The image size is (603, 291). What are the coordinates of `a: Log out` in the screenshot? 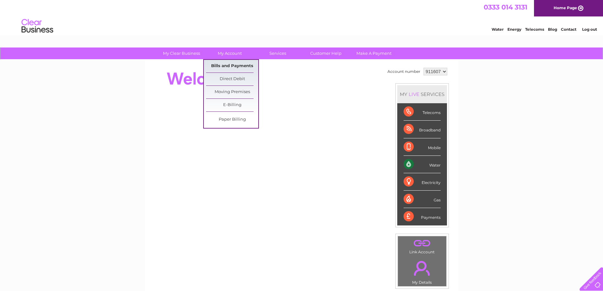 It's located at (590, 29).